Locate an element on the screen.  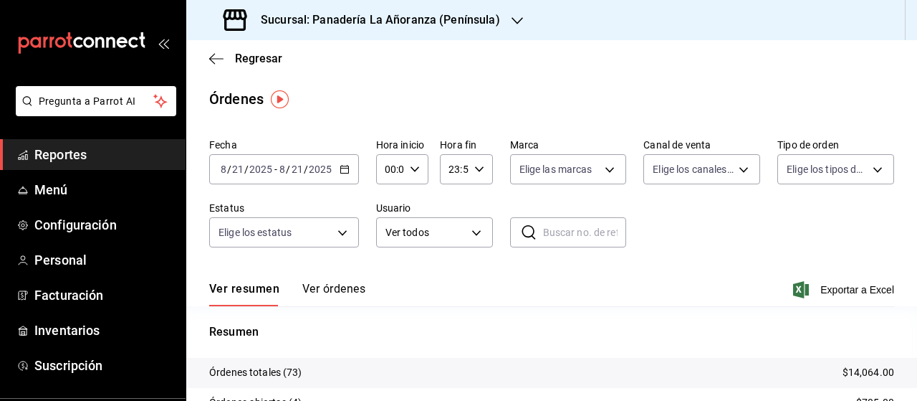
span: Elige las marcas is located at coordinates (556, 169).